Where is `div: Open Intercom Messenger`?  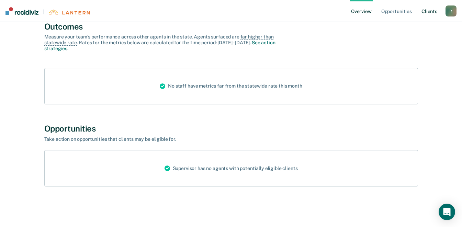
div: Open Intercom Messenger is located at coordinates (447, 212).